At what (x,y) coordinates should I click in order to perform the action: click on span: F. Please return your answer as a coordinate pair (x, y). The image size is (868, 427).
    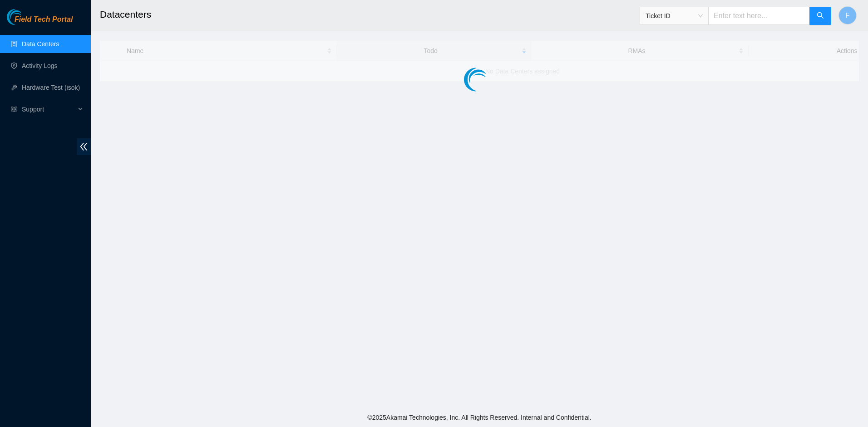
    Looking at the image, I should click on (848, 15).